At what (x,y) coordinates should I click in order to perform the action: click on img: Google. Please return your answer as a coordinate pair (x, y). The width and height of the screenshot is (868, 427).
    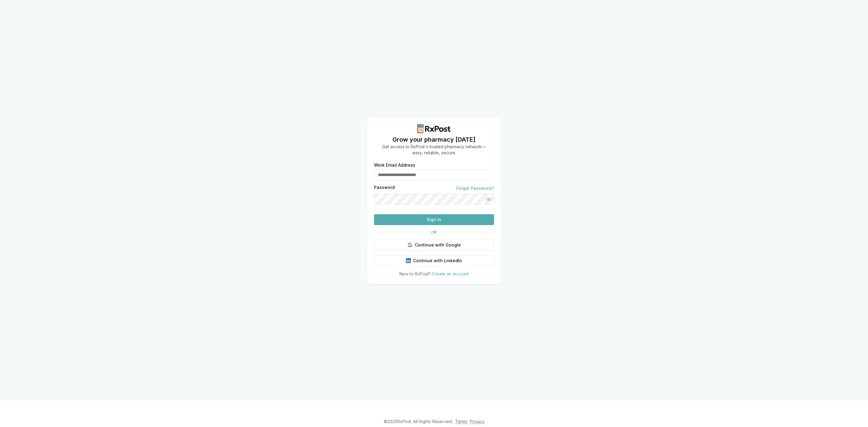
    Looking at the image, I should click on (410, 245).